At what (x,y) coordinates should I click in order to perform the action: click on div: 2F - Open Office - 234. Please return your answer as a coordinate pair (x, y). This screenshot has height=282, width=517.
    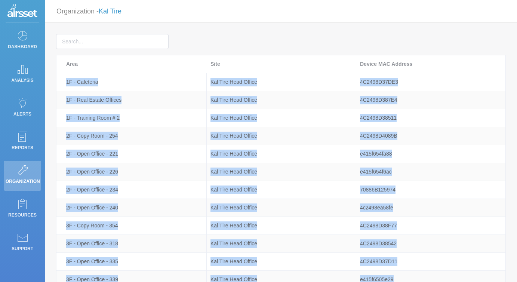
    Looking at the image, I should click on (134, 190).